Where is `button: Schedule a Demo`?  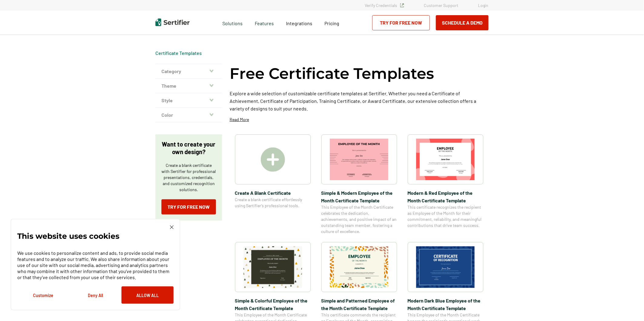
button: Schedule a Demo is located at coordinates (463, 22).